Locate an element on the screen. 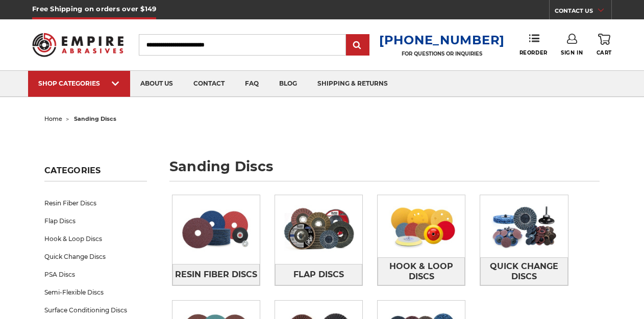  p: FOR QUESTIONS OR INQUIRIES is located at coordinates (442, 54).